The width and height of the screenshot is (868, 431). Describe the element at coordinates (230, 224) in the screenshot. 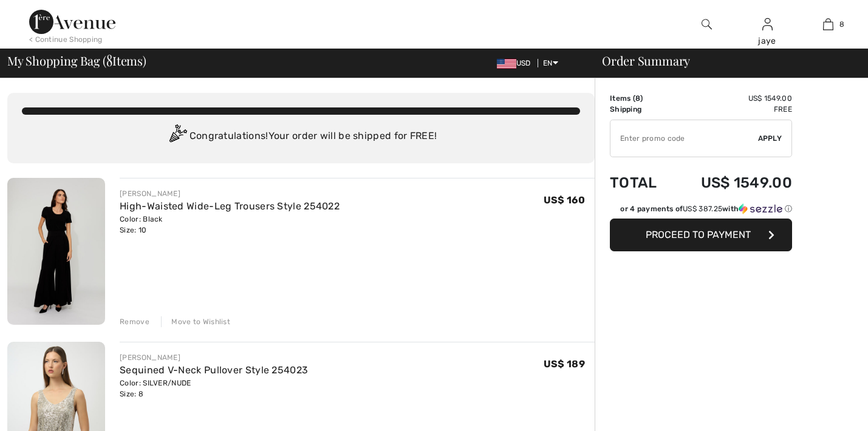

I see `div: Color: Black Size: 10` at that location.